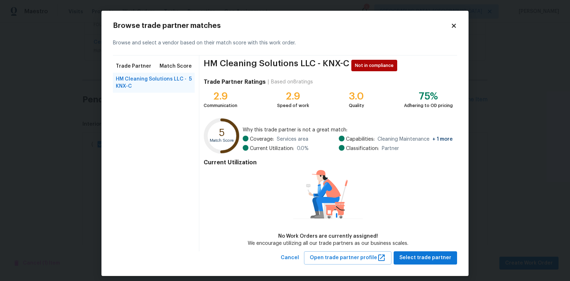 The width and height of the screenshot is (570, 281). I want to click on span: + 1 more, so click(442, 139).